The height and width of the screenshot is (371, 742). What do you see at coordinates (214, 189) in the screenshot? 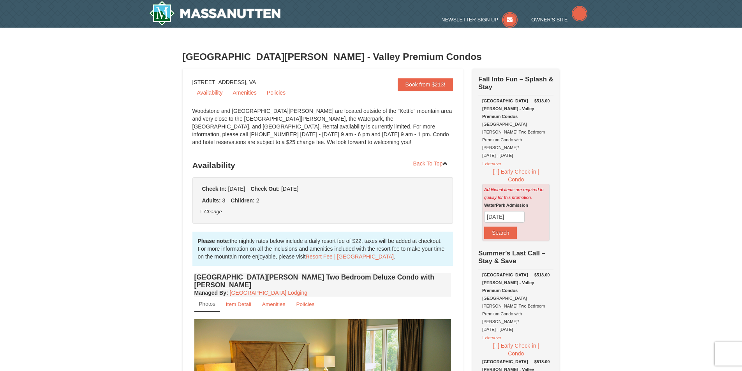
I see `strong: Check In:` at bounding box center [214, 189].